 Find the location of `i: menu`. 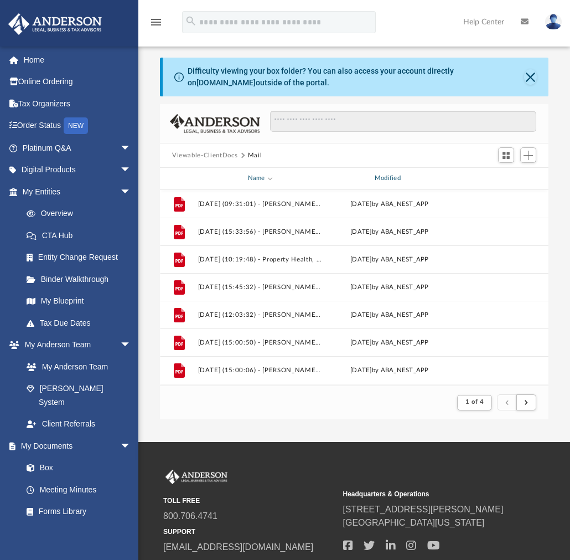

i: menu is located at coordinates (156, 22).